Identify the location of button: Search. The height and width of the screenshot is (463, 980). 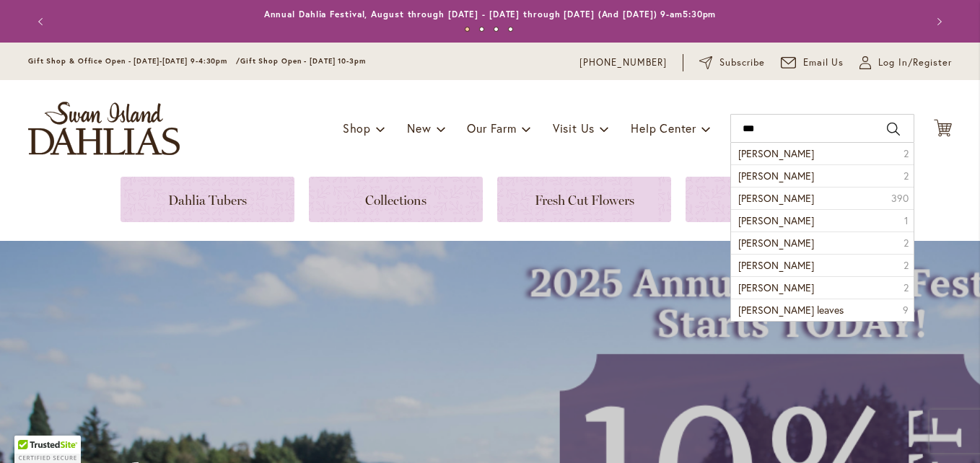
(894, 129).